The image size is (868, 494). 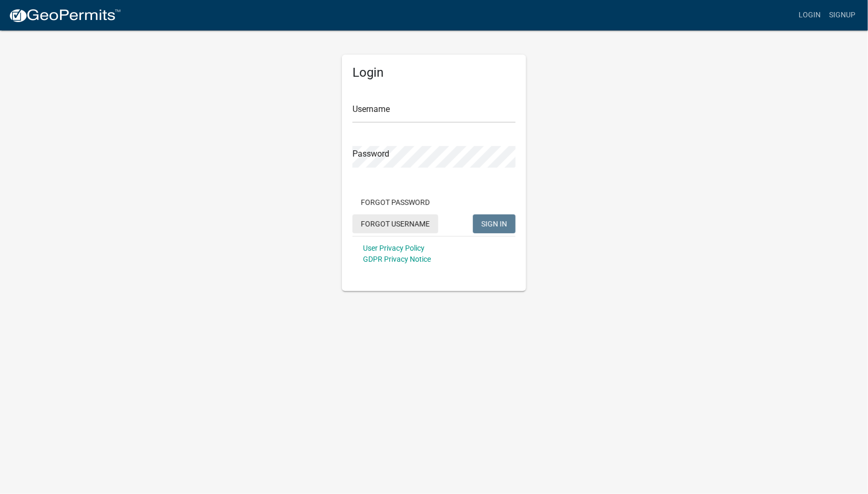 What do you see at coordinates (494, 224) in the screenshot?
I see `button: SIGN IN` at bounding box center [494, 224].